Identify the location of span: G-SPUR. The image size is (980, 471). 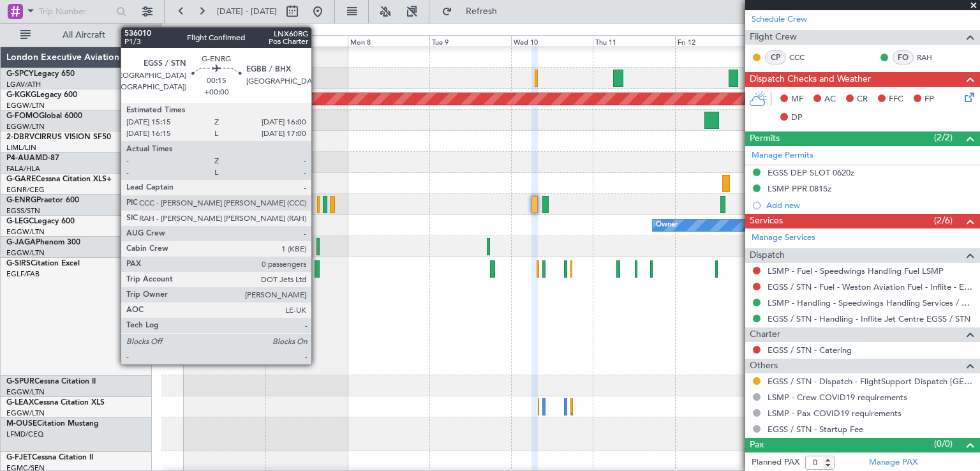
(20, 381).